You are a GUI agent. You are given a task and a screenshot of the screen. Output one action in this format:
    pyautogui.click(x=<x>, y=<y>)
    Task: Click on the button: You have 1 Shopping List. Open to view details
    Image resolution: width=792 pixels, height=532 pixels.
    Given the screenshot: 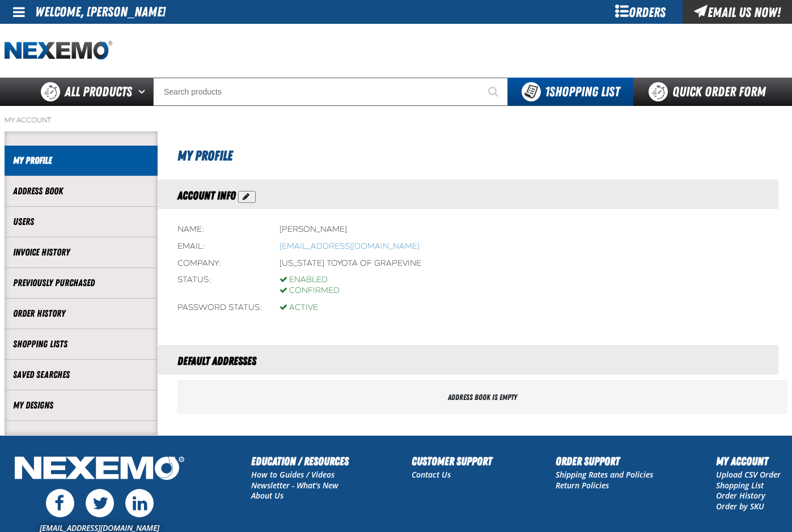 What is the action you would take?
    pyautogui.click(x=570, y=91)
    